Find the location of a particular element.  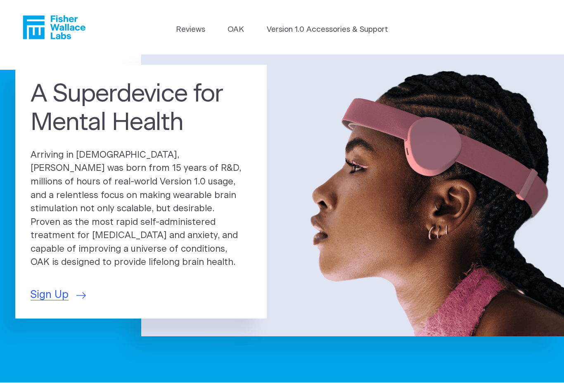

a: Sign Up is located at coordinates (58, 295).